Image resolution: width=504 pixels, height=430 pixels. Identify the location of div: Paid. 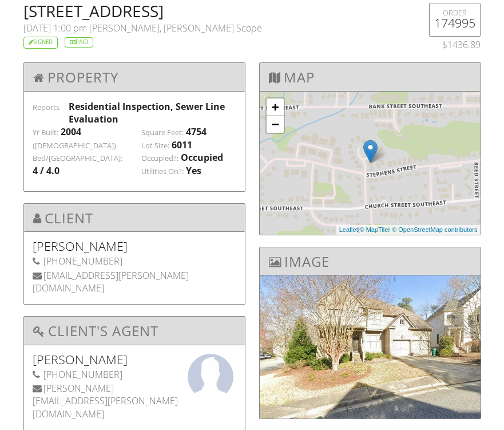
(79, 43).